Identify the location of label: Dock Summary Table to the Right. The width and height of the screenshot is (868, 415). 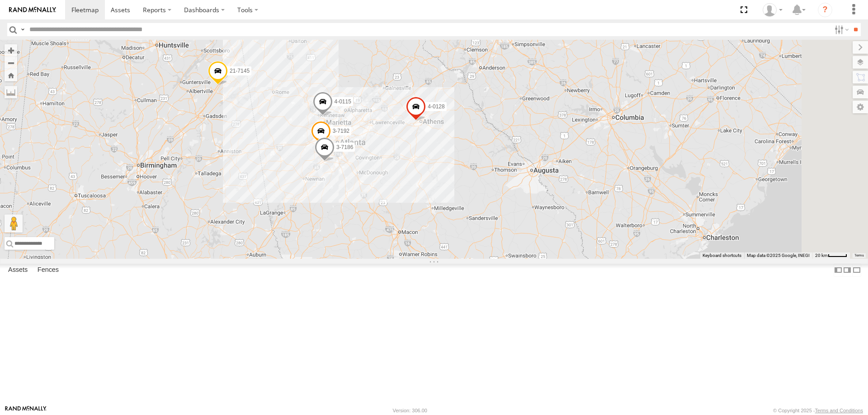
(847, 270).